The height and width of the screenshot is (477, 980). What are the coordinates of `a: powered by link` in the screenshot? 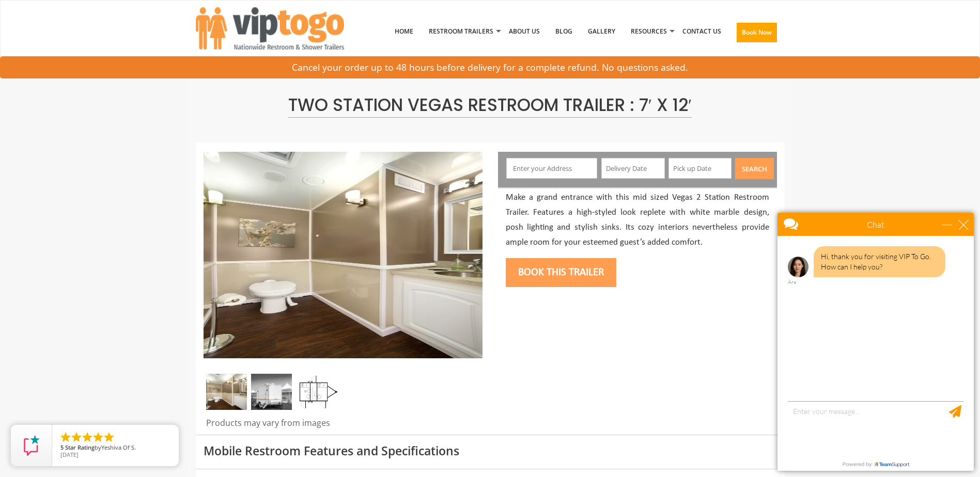 It's located at (105, 258).